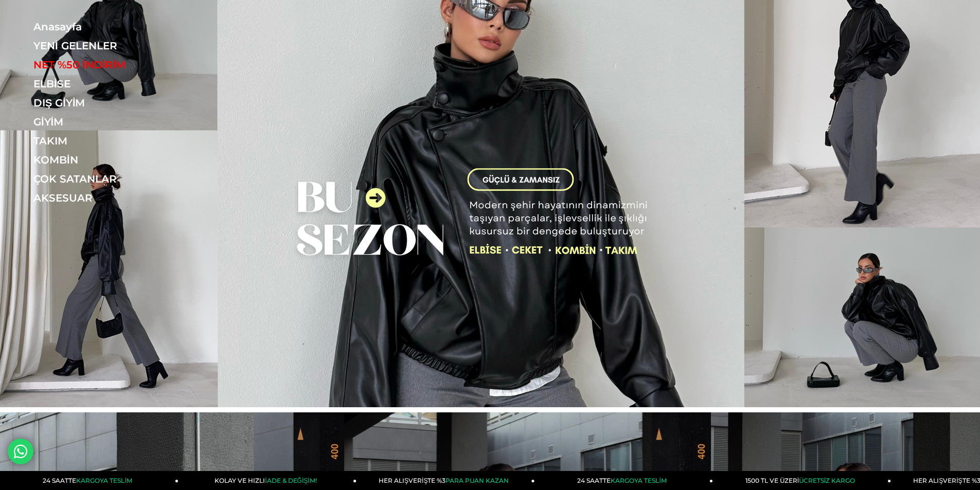 This screenshot has width=980, height=490. I want to click on a: Anasayfa, so click(104, 27).